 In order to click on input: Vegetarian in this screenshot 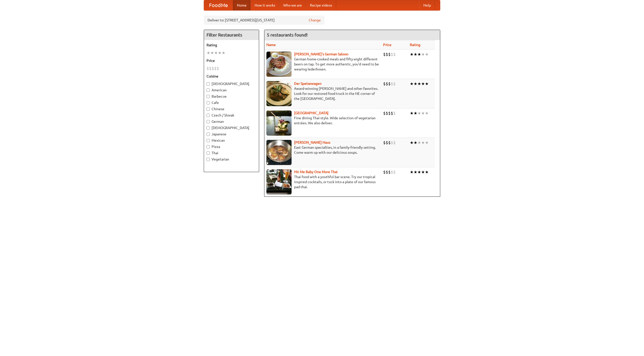, I will do `click(208, 159)`.